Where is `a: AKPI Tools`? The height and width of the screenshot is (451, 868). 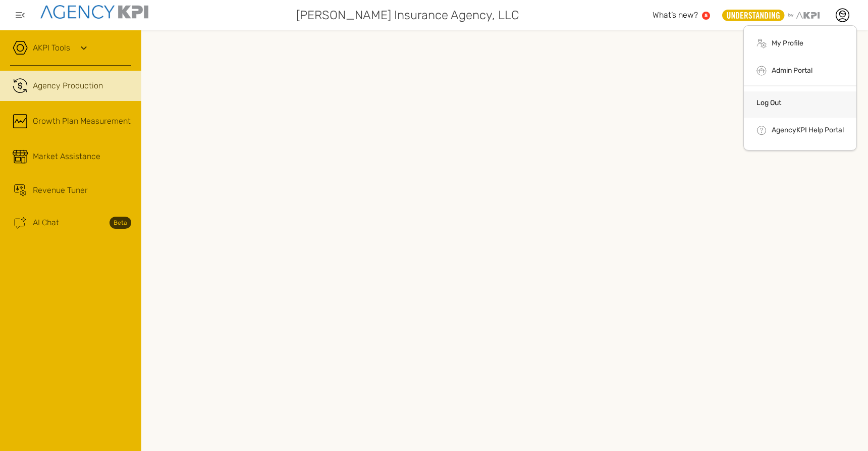 a: AKPI Tools is located at coordinates (51, 48).